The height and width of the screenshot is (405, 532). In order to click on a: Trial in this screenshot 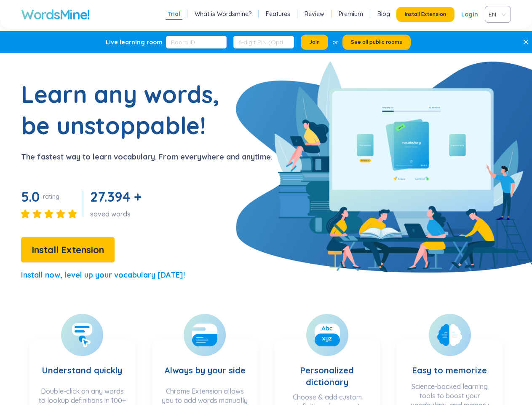, I will do `click(174, 14)`.